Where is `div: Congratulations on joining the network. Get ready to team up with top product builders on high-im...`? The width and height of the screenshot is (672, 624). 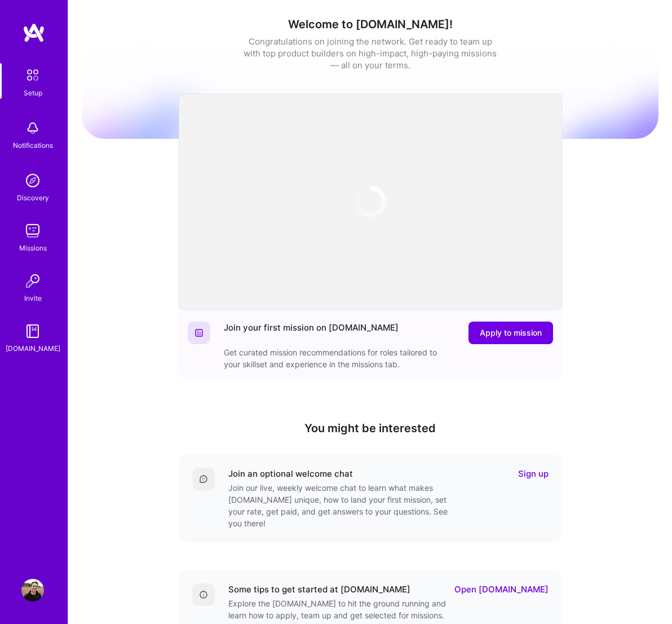 div: Congratulations on joining the network. Get ready to team up with top product builders on high-im... is located at coordinates (371, 53).